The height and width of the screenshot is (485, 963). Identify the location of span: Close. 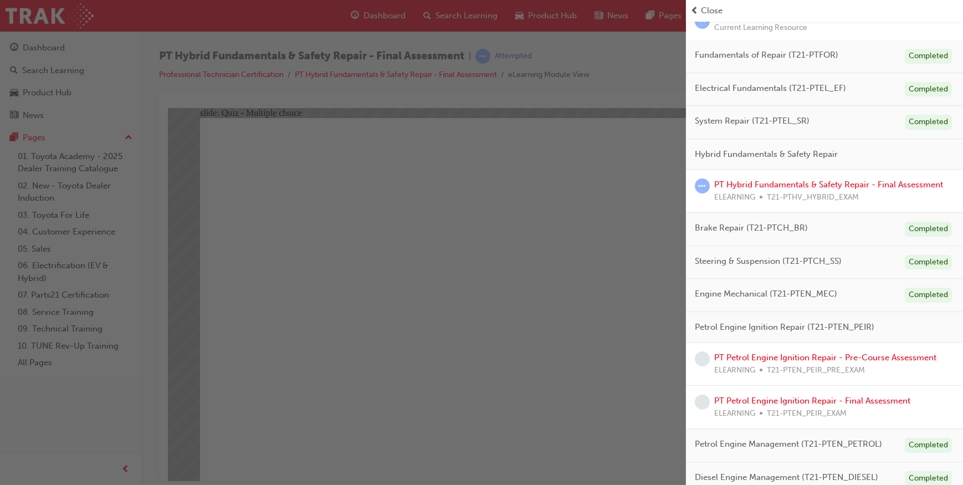
(711, 11).